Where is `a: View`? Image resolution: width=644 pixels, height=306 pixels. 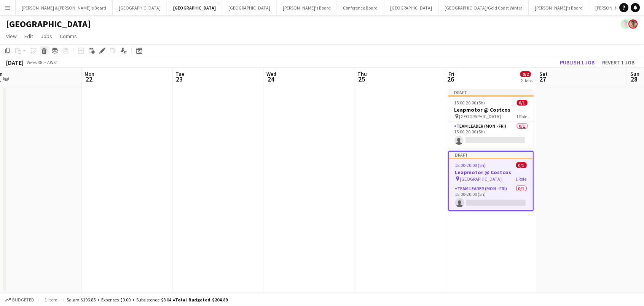
a: View is located at coordinates (11, 36).